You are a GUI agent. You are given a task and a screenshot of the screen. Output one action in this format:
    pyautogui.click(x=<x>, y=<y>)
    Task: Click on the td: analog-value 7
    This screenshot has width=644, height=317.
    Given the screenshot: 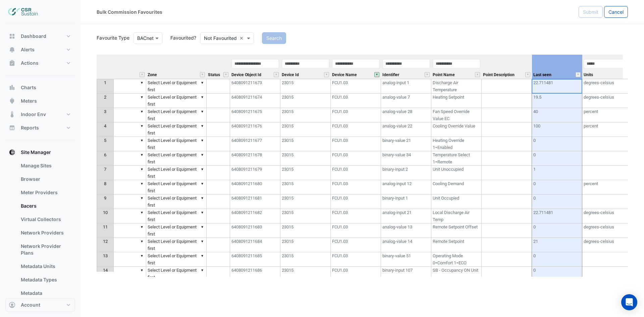 What is the action you would take?
    pyautogui.click(x=406, y=101)
    